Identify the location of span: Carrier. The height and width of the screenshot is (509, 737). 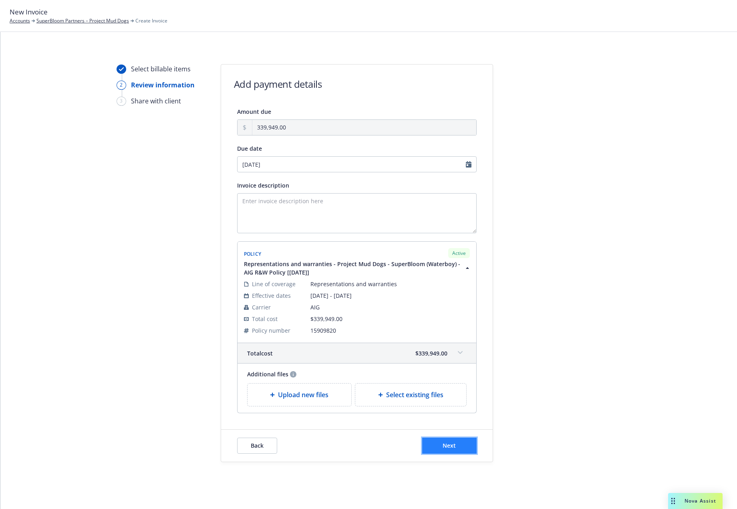
(261, 307).